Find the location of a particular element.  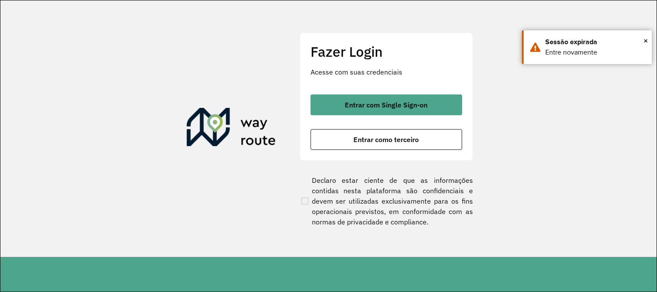

h2: Fazer Login is located at coordinates (387, 52).